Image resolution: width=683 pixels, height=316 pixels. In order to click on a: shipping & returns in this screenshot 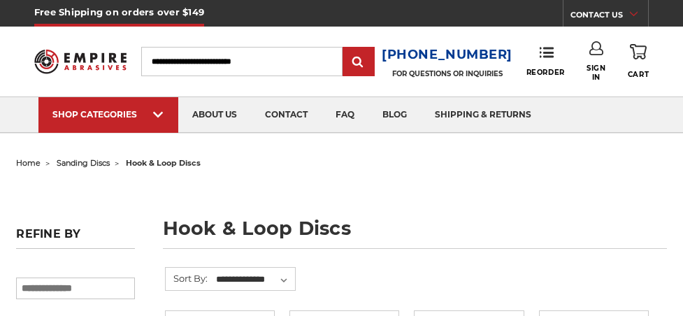, I will do `click(483, 115)`.